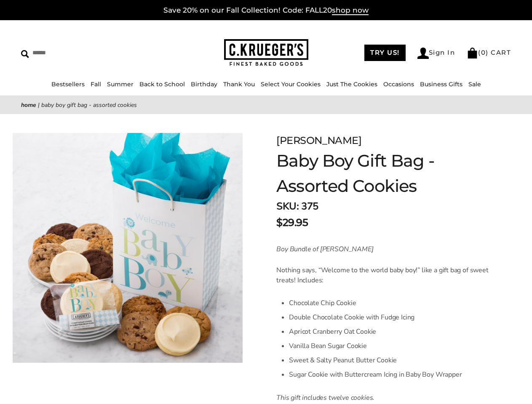 The image size is (532, 404). What do you see at coordinates (290, 84) in the screenshot?
I see `a: Select Your Cookies` at bounding box center [290, 84].